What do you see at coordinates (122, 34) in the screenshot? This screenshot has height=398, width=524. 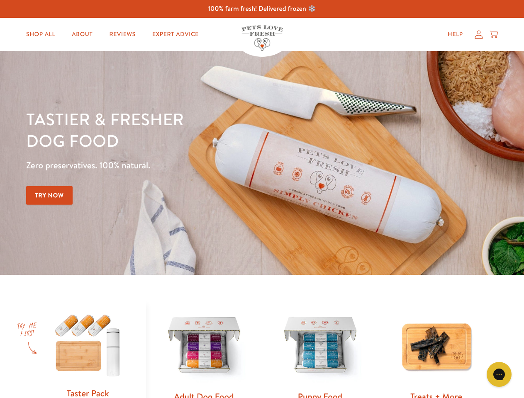 I see `a: Reviews` at bounding box center [122, 34].